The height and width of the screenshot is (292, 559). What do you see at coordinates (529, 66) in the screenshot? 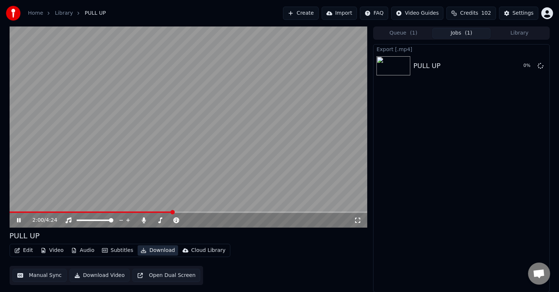
I see `div: 0 %` at bounding box center [529, 66].